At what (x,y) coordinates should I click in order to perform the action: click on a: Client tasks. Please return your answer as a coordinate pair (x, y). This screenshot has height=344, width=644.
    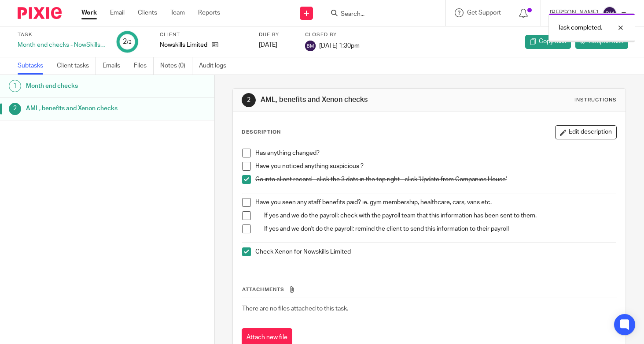
    Looking at the image, I should click on (76, 66).